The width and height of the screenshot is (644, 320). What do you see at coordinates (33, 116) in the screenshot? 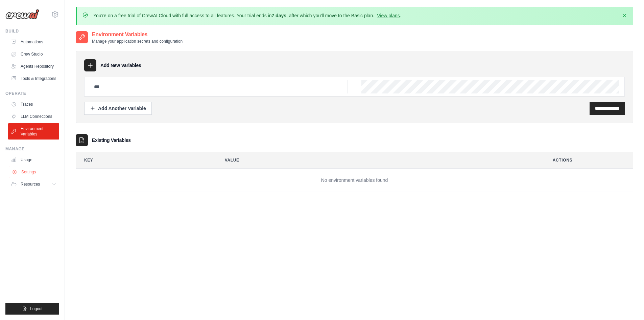
I see `a: LLM Connections` at bounding box center [33, 116].